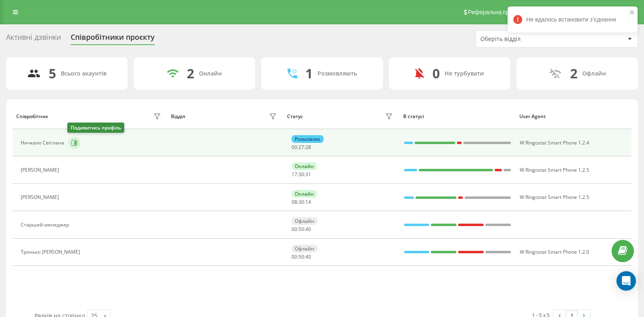 The width and height of the screenshot is (644, 317). I want to click on div: Розмовляють, so click(337, 74).